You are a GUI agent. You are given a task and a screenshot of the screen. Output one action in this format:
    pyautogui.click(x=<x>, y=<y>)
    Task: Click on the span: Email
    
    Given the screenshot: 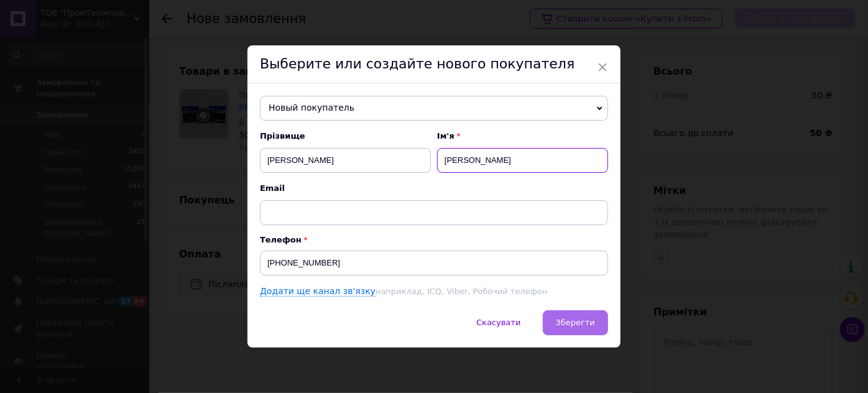 What is the action you would take?
    pyautogui.click(x=434, y=188)
    